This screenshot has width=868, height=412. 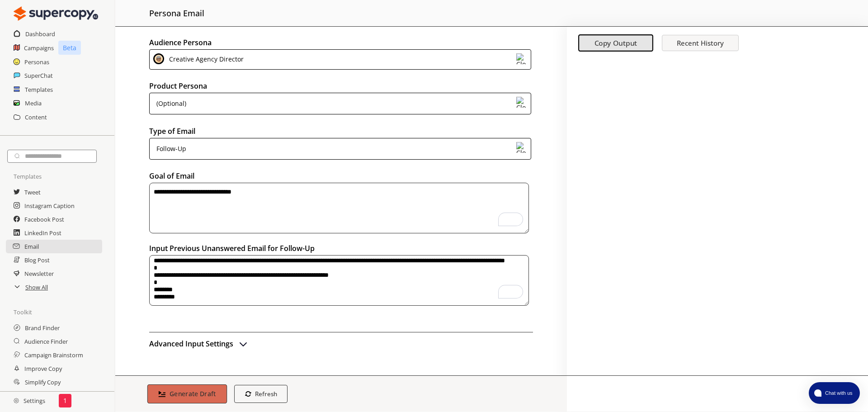 I want to click on a: Tweet, so click(x=33, y=192).